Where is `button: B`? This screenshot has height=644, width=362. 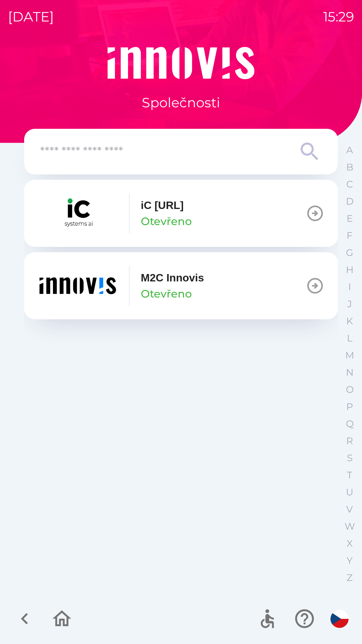
button: B is located at coordinates (350, 167).